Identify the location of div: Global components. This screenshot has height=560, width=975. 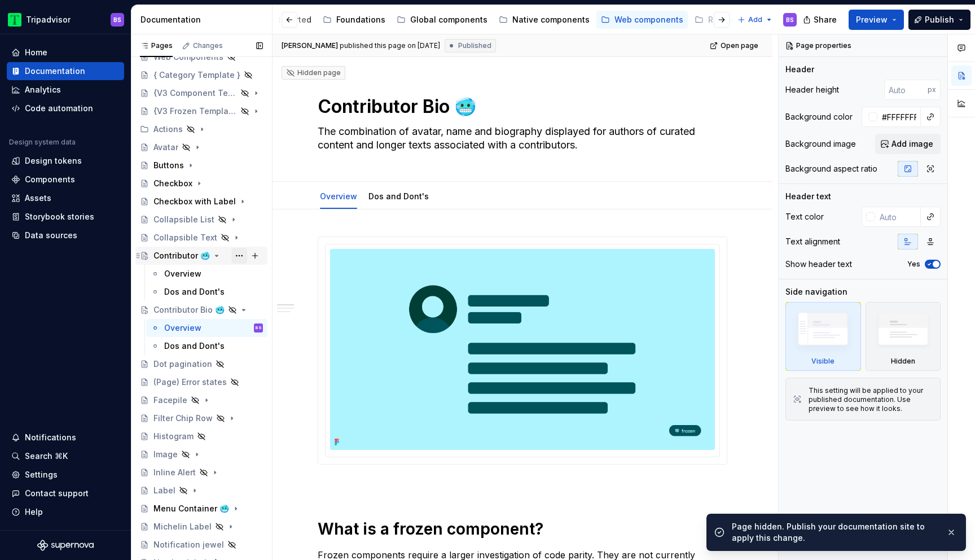
(449, 19).